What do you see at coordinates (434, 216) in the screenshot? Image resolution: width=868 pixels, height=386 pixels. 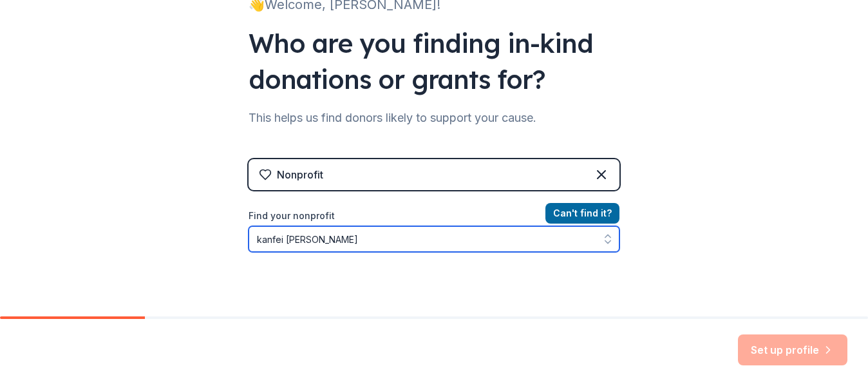 I see `label: Find your nonprofit` at bounding box center [434, 216].